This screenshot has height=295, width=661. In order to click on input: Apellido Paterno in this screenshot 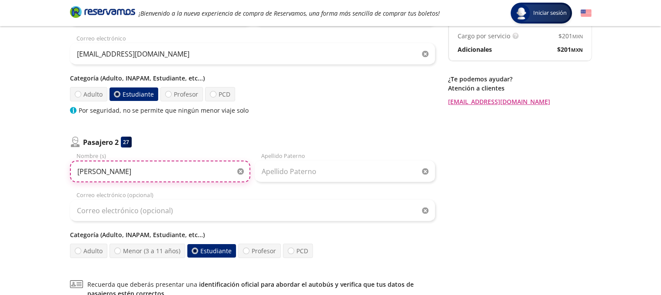, I will do `click(344, 171)`.